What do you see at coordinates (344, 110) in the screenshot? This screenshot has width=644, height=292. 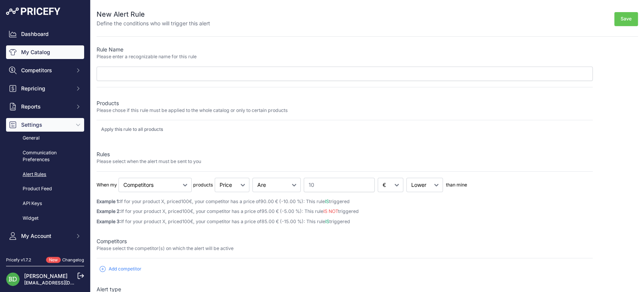 I see `p: Please chose if this rule must be applied to the whole catalog or only to certain products` at bounding box center [344, 110].